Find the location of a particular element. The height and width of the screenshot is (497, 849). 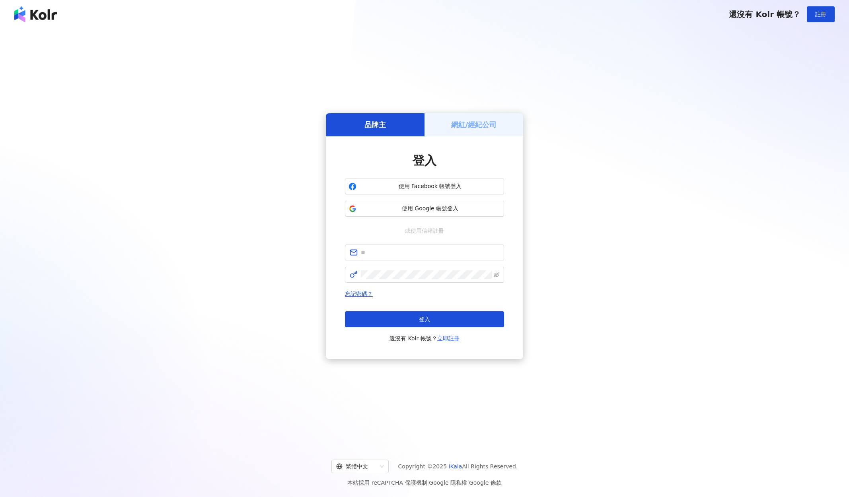

a: Google 條款 is located at coordinates (485, 483).